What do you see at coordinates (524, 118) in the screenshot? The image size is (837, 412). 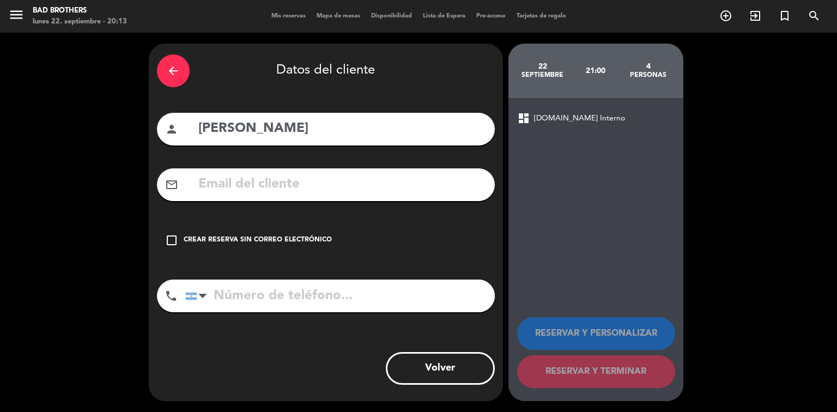 I see `span: dashboard` at bounding box center [524, 118].